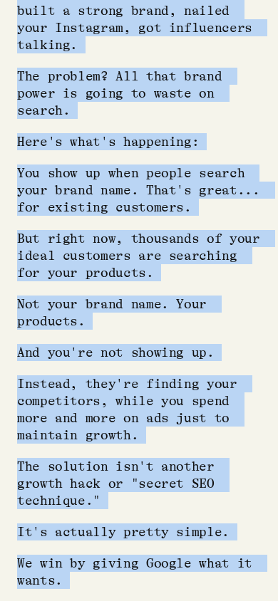 This screenshot has height=601, width=278. Describe the element at coordinates (139, 313) in the screenshot. I see `p: Not your brand name. Your products.` at that location.